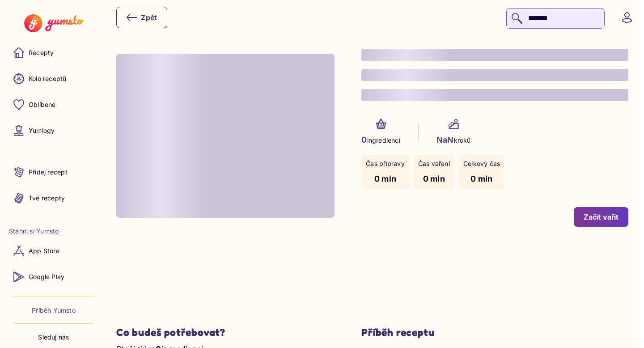  What do you see at coordinates (142, 18) in the screenshot?
I see `button: Zpět` at bounding box center [142, 18].